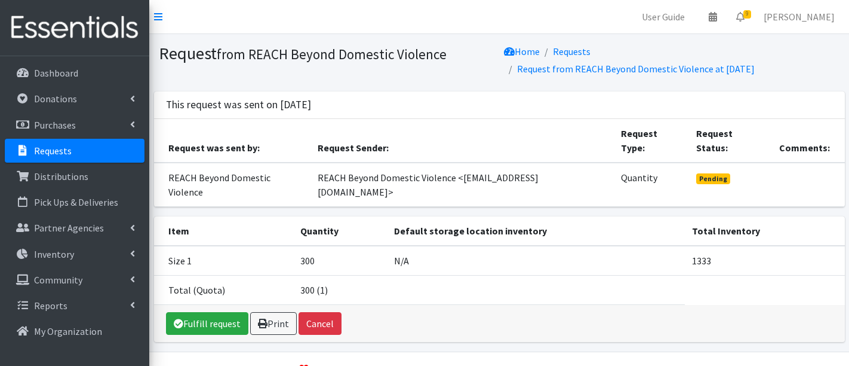  What do you see at coordinates (224, 260) in the screenshot?
I see `td: Size 1` at bounding box center [224, 260].